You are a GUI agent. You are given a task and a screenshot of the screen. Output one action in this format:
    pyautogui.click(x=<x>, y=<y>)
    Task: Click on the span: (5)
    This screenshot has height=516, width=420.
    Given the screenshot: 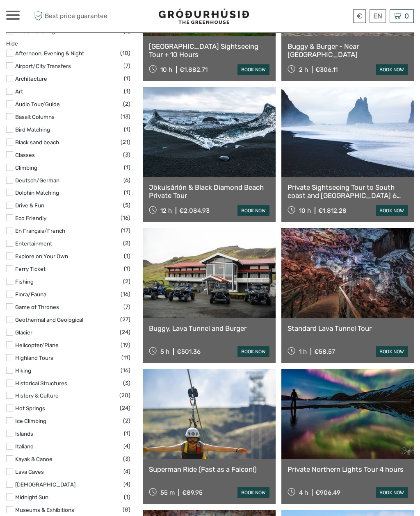 What is the action you would take?
    pyautogui.click(x=127, y=205)
    